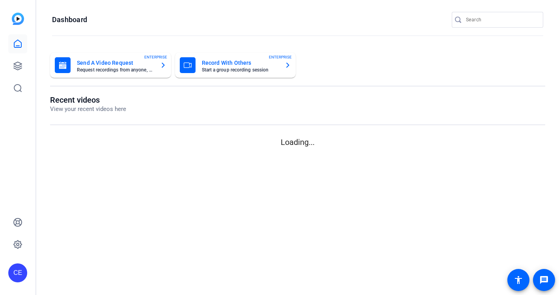 The image size is (559, 295). Describe the element at coordinates (115, 70) in the screenshot. I see `mat-card-subtitle: Request recordings from anyone, anywhere` at that location.